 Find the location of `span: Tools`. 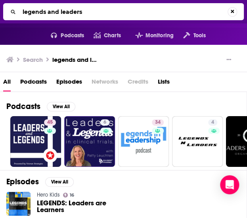

span: Tools is located at coordinates (200, 36).